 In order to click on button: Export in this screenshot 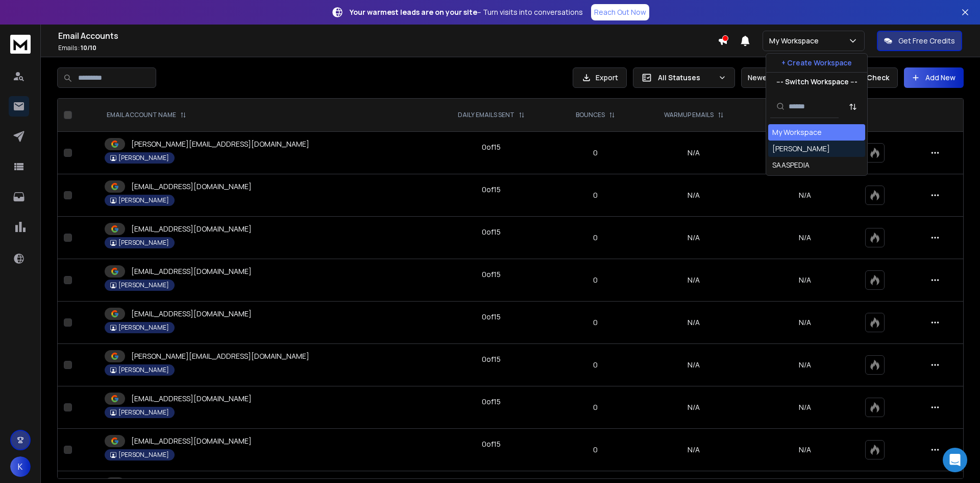, I will do `click(600, 78)`.